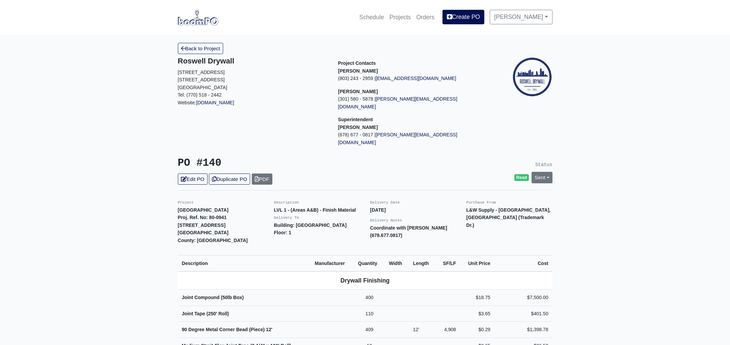 The image size is (730, 345). I want to click on a: Orders, so click(425, 17).